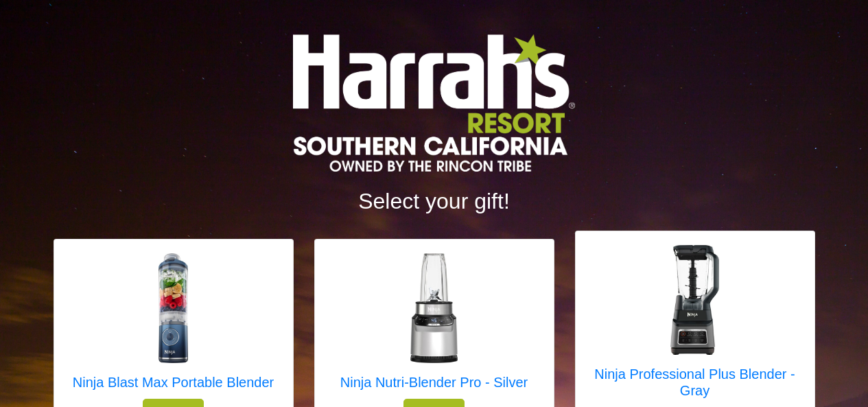 This screenshot has width=868, height=407. Describe the element at coordinates (173, 308) in the screenshot. I see `img: Ninja Blast Max Portable Blender` at that location.